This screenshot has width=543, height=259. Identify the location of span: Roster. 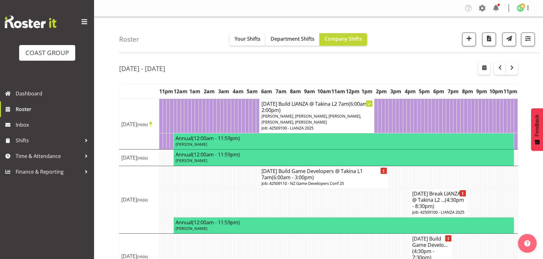
(53, 109).